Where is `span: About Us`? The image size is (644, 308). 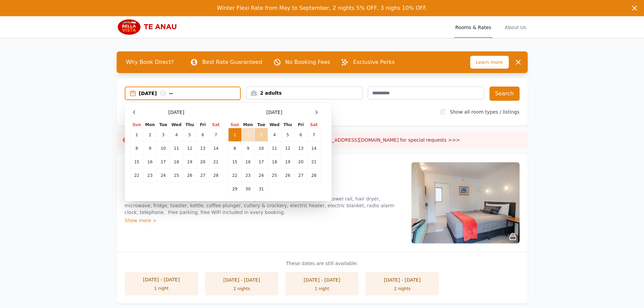 span: About Us is located at coordinates (515, 27).